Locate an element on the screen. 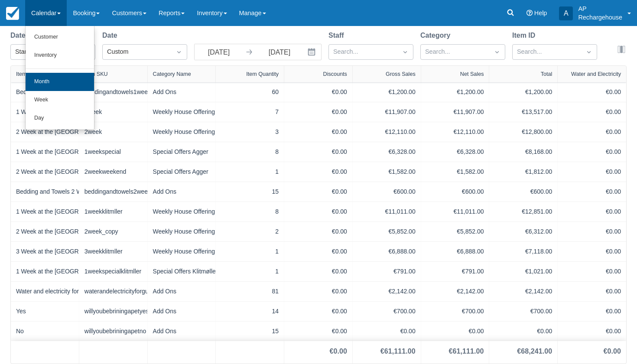 This screenshot has height=364, width=637. div: Category Name is located at coordinates (172, 74).